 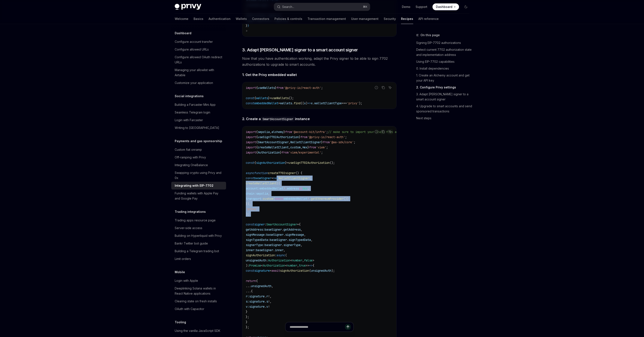 What do you see at coordinates (466, 7) in the screenshot?
I see `button: Toggle dark mode` at bounding box center [466, 7].